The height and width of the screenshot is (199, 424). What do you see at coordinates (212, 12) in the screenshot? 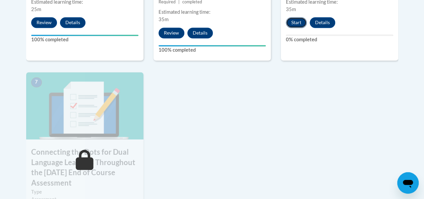
I see `div: Estimated learning time:` at bounding box center [212, 12].